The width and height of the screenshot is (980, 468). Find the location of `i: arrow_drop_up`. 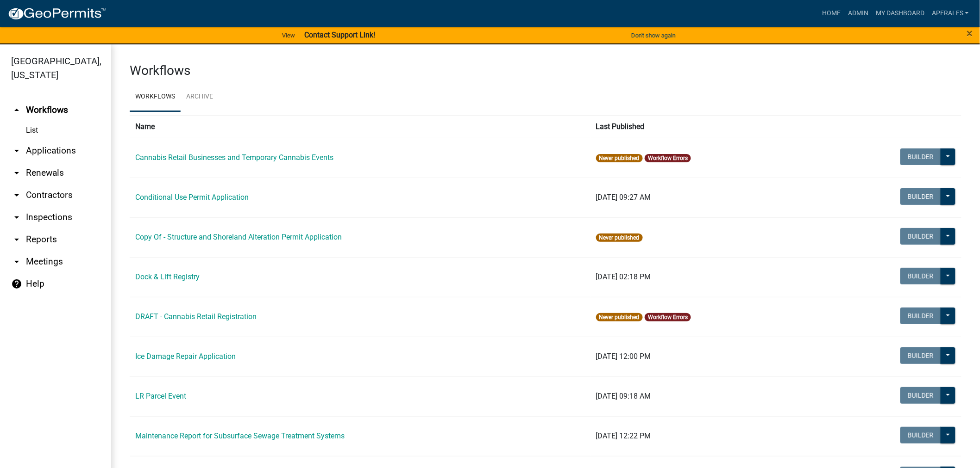

i: arrow_drop_up is located at coordinates (16, 110).